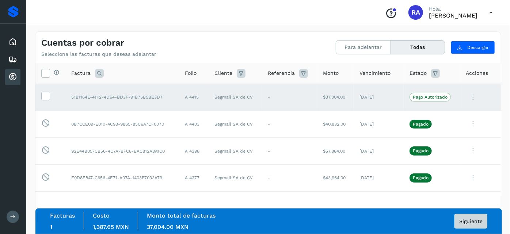  I want to click on td: $43,964.00, so click(335, 178).